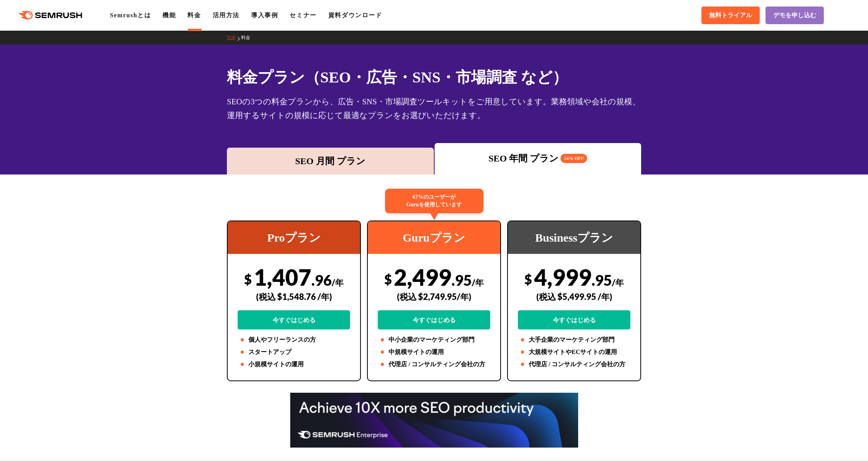 This screenshot has width=868, height=461. Describe the element at coordinates (355, 15) in the screenshot. I see `a: 資料ダウンロード` at that location.